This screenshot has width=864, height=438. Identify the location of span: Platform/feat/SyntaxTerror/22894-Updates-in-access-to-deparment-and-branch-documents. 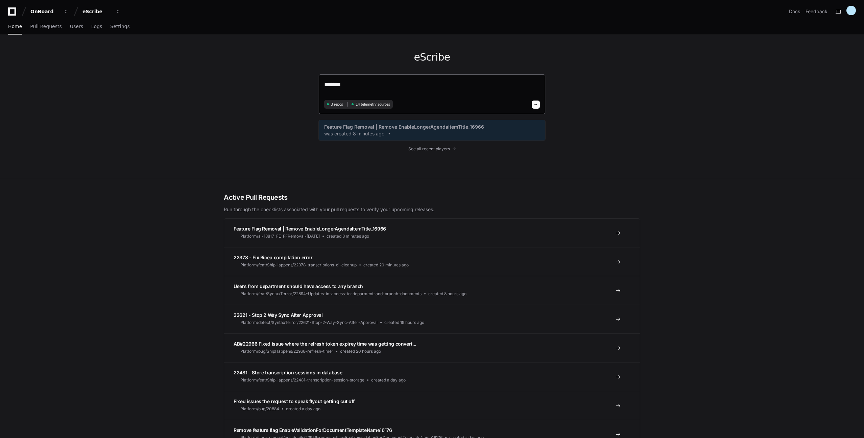
(331, 294).